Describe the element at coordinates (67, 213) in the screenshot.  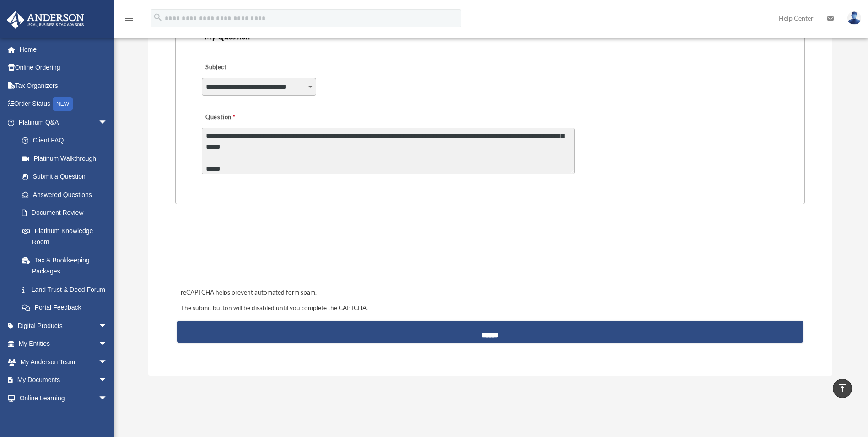
I see `a: Document Review` at that location.